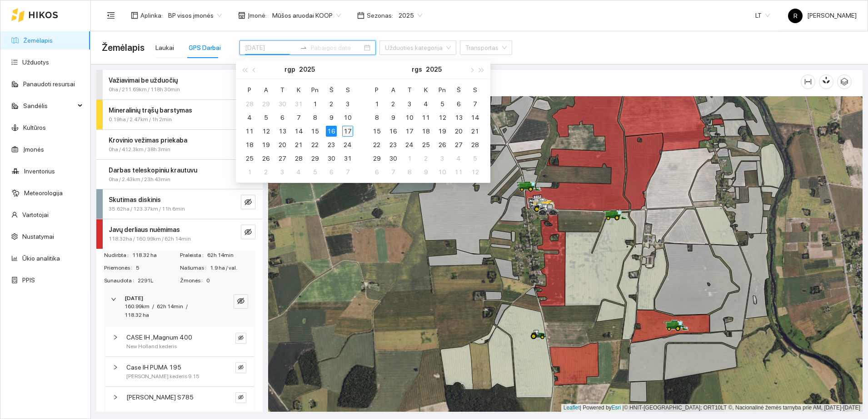 This screenshot has width=868, height=419. Describe the element at coordinates (111, 15) in the screenshot. I see `button: menu-fold` at that location.